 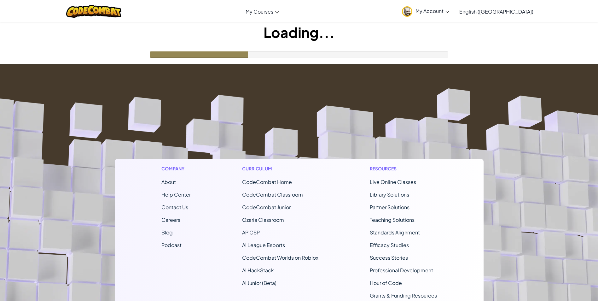 What do you see at coordinates (167, 232) in the screenshot?
I see `a: Blog` at bounding box center [167, 232].